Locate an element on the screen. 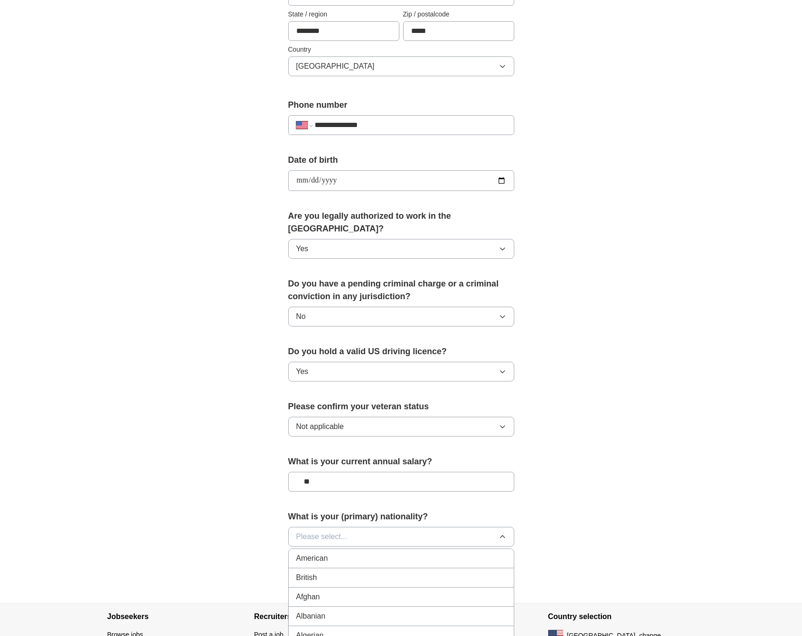 The image size is (802, 636). span: Albanian is located at coordinates (311, 617).